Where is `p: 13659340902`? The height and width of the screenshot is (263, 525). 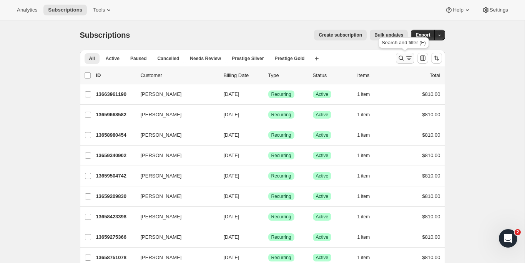
p: 13659340902 is located at coordinates (115, 155).